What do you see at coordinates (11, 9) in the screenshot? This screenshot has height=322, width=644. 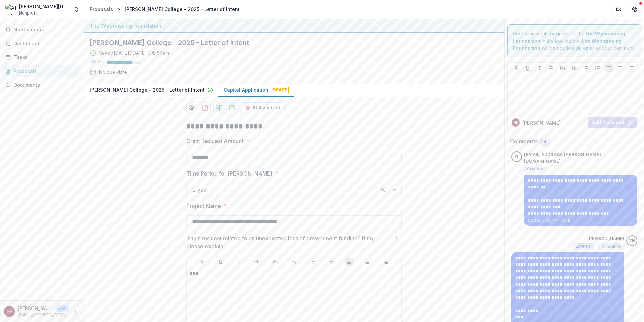 I see `img: Albright College` at bounding box center [11, 9].